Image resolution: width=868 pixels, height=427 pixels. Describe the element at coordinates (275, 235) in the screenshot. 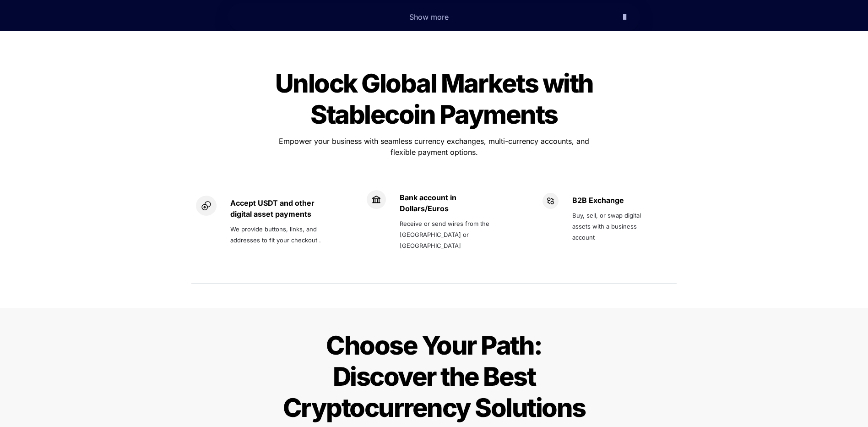

I see `span: We provide buttons, links, and addresses to fit your checkout .` at that location.